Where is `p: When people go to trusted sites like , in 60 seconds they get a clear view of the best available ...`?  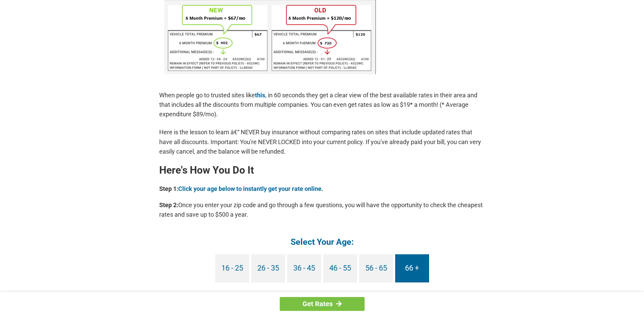
p: When people go to trusted sites like , in 60 seconds they get a clear view of the best available ... is located at coordinates (322, 105).